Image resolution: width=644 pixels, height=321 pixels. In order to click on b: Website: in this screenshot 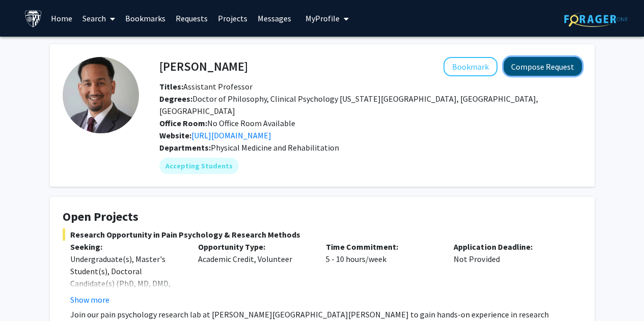, I will do `click(175, 135)`.